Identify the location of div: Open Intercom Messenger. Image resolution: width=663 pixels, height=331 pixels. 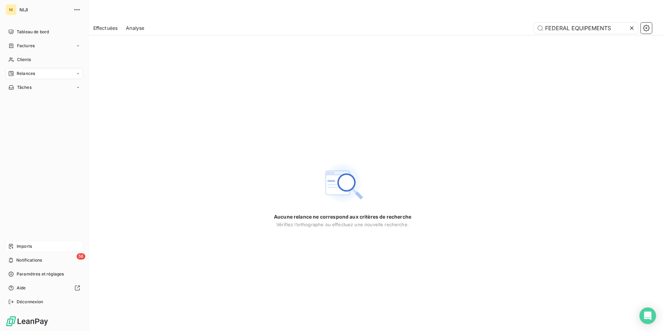
(648, 316).